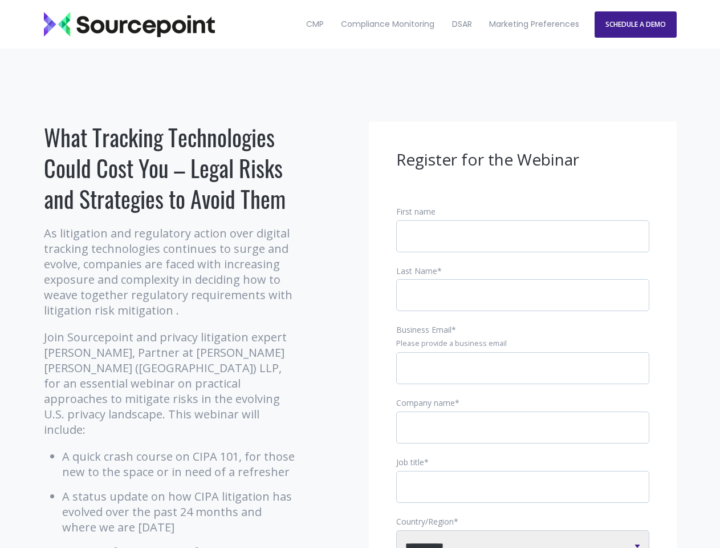 This screenshot has width=720, height=548. What do you see at coordinates (636, 25) in the screenshot?
I see `a: SCHEDULE A DEMO` at bounding box center [636, 25].